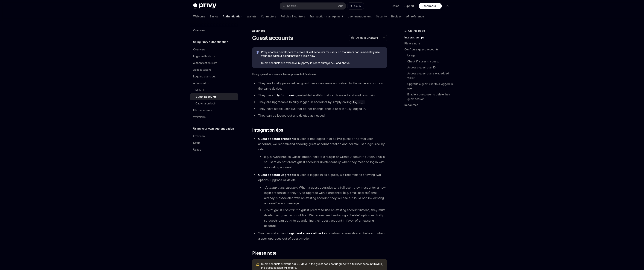 The image size is (644, 270). I want to click on a: Wallets, so click(251, 16).